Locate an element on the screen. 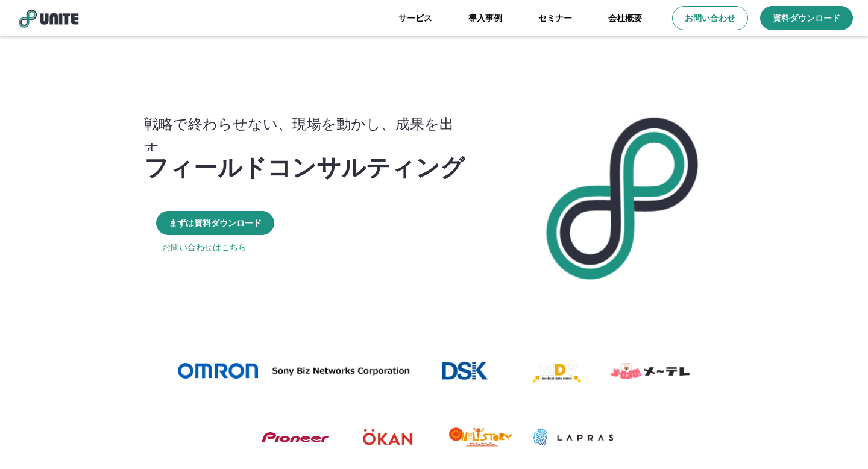 This screenshot has height=469, width=868. a: まずは資料ダウンロード is located at coordinates (215, 223).